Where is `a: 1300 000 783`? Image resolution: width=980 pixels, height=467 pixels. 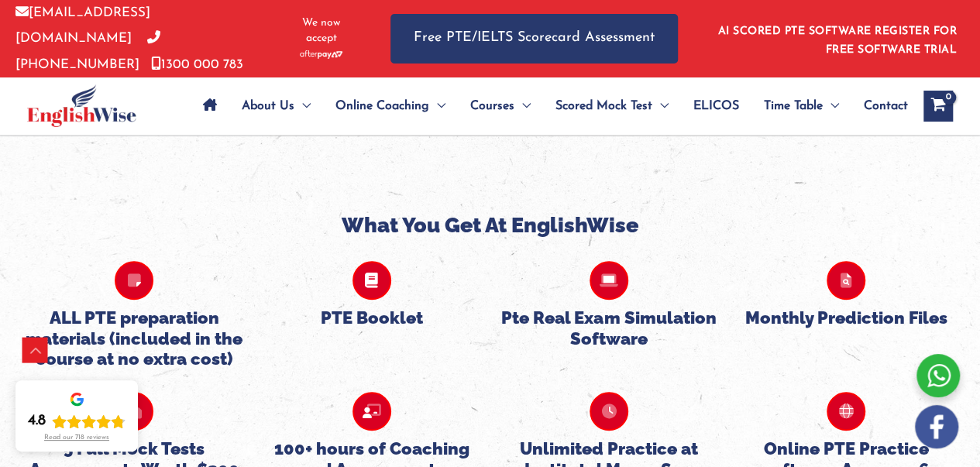
a: 1300 000 783 is located at coordinates (197, 64).